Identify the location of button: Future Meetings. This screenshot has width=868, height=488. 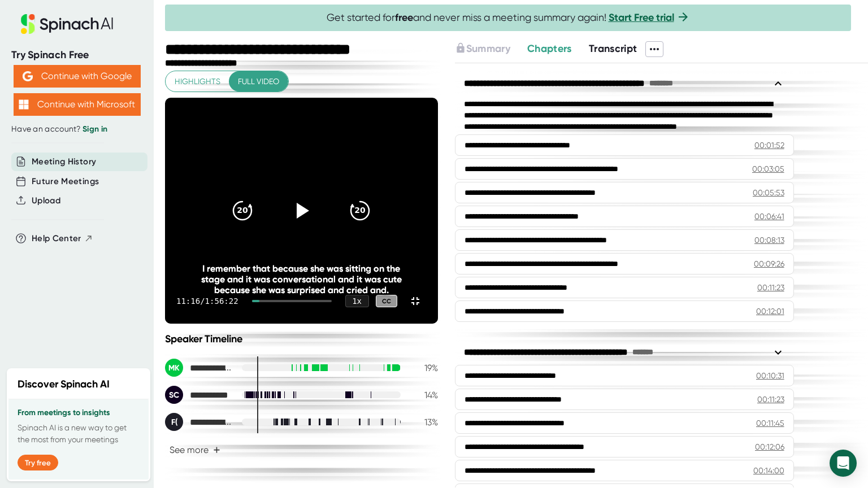
(65, 181).